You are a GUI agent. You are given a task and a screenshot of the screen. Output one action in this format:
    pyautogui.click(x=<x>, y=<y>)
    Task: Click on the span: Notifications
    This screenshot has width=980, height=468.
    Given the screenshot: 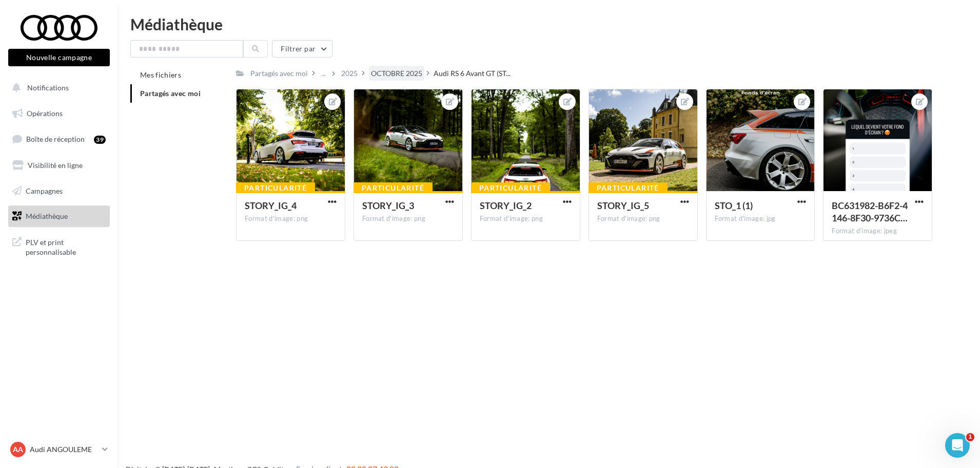 What is the action you would take?
    pyautogui.click(x=48, y=88)
    